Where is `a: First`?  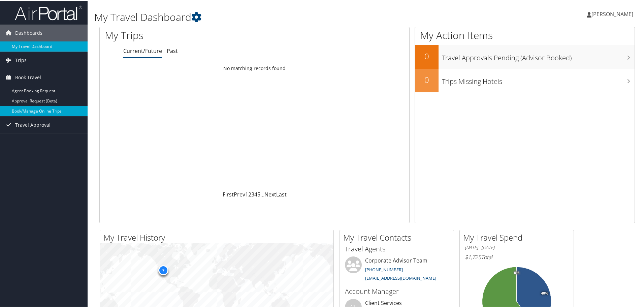
a: First is located at coordinates (228, 194).